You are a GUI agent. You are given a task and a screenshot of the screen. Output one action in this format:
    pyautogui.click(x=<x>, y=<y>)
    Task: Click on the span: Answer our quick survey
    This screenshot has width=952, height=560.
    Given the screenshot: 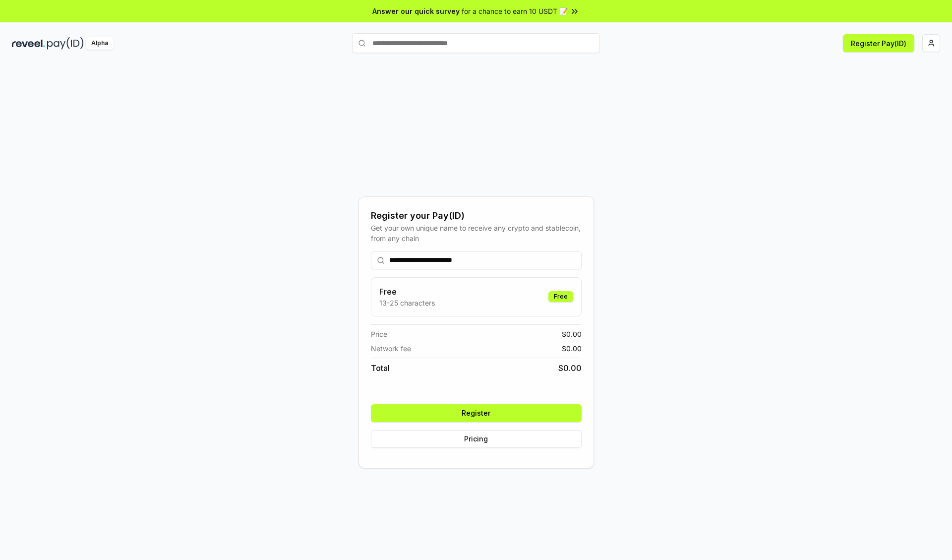 What is the action you would take?
    pyautogui.click(x=416, y=11)
    